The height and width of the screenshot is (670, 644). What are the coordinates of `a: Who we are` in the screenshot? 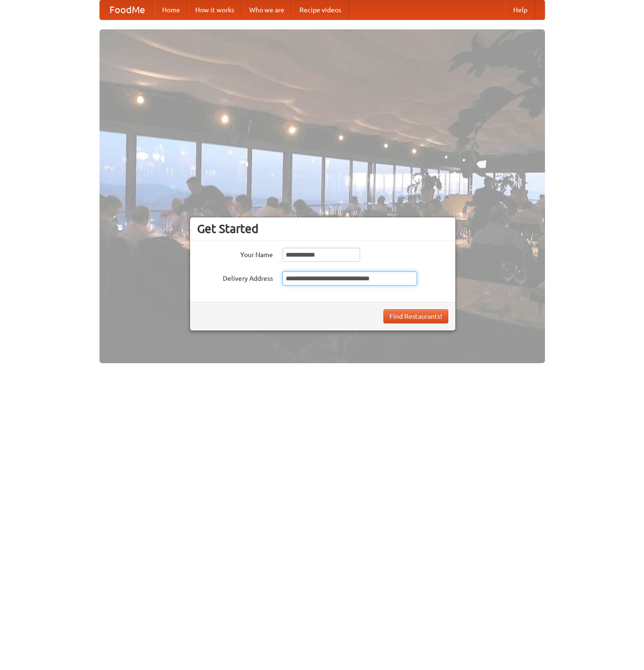 It's located at (266, 10).